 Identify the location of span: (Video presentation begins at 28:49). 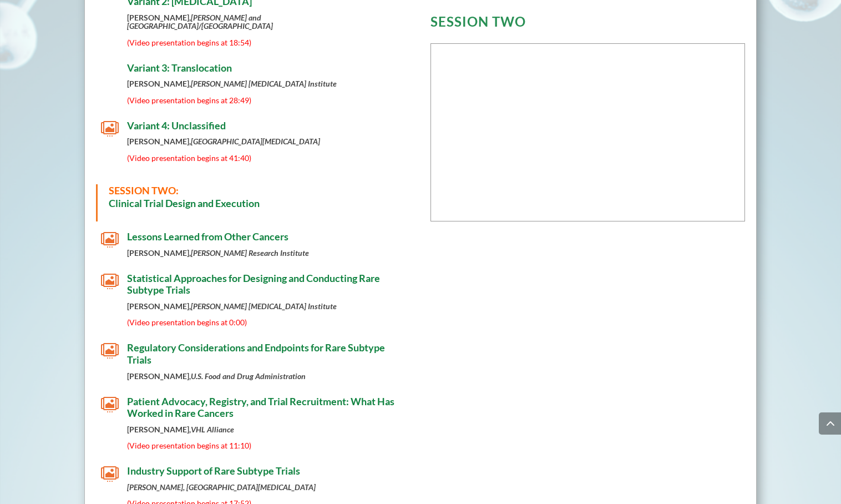
(189, 100).